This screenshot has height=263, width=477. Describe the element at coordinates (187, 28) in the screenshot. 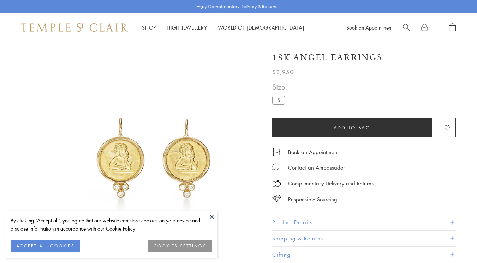

I see `a: High JewelleryHigh Jewellery` at that location.